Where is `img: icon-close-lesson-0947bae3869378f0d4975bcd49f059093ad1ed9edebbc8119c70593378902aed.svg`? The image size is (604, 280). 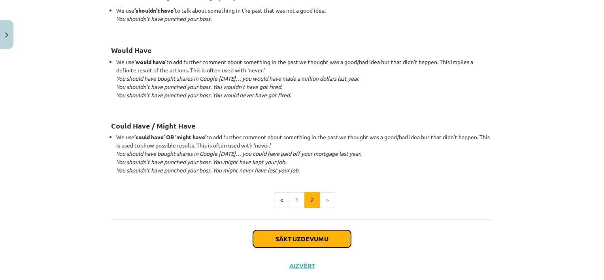
img: icon-close-lesson-0947bae3869378f0d4975bcd49f059093ad1ed9edebbc8119c70593378902aed.svg is located at coordinates (7, 35).